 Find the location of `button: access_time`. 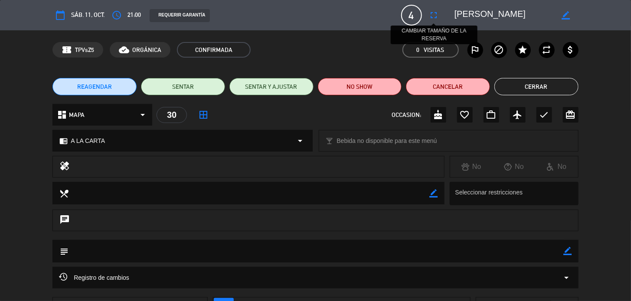

button: access_time is located at coordinates (117, 15).